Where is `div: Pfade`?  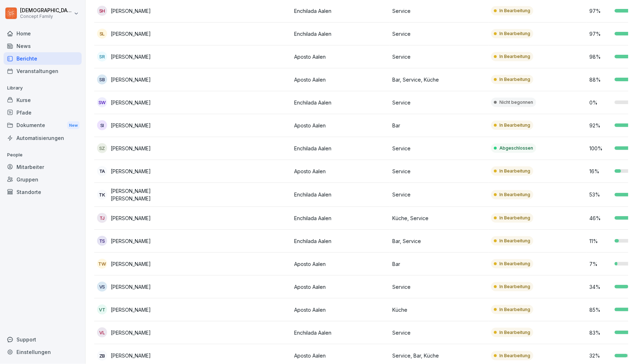 div: Pfade is located at coordinates (43, 112).